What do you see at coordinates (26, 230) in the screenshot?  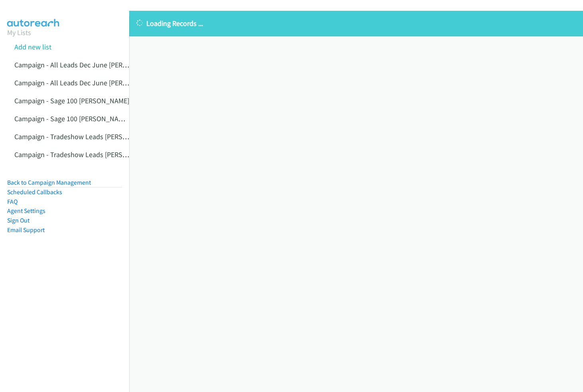 I see `a: Email Support` at bounding box center [26, 230].